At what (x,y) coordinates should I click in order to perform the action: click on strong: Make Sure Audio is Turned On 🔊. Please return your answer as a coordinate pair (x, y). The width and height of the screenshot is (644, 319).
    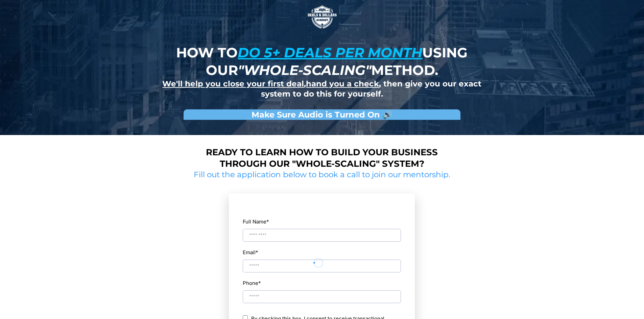
    Looking at the image, I should click on (322, 114).